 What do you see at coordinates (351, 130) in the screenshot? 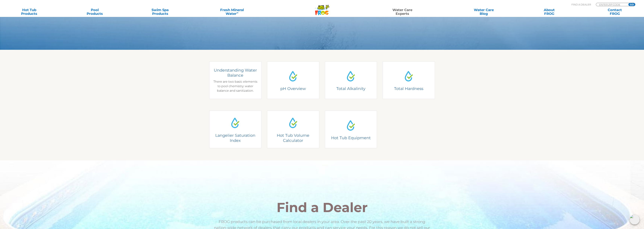
I see `a: Water Drop IconHot Tub EquipmentHot Tub EquipmentGet to know the hot tub equipment and how it ope...` at bounding box center [351, 130].